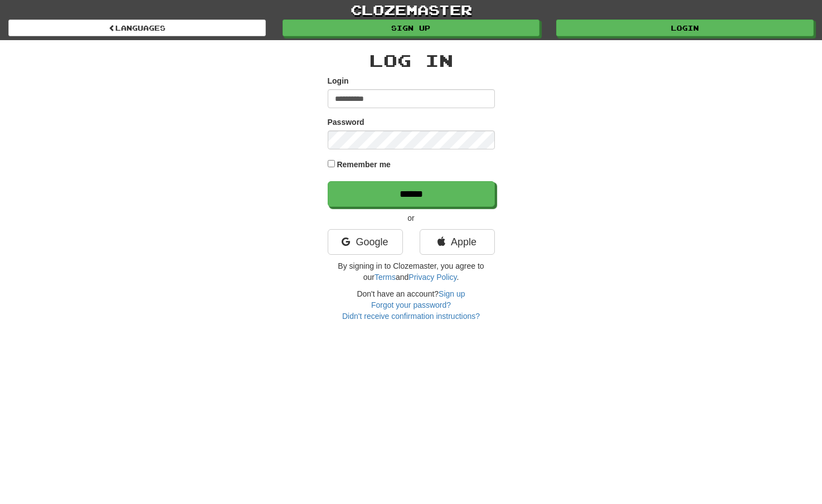  Describe the element at coordinates (411, 316) in the screenshot. I see `a: Didn't receive confirmation instructions?` at that location.